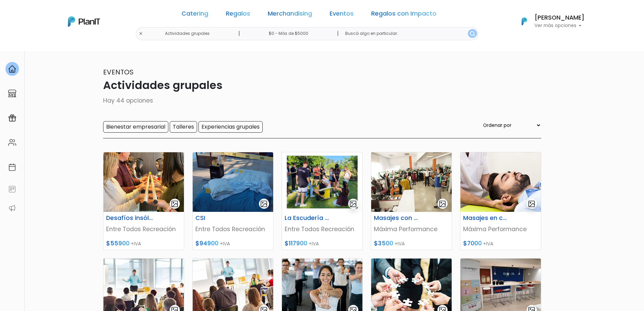  Describe the element at coordinates (207, 244) in the screenshot. I see `span: $94900` at that location.